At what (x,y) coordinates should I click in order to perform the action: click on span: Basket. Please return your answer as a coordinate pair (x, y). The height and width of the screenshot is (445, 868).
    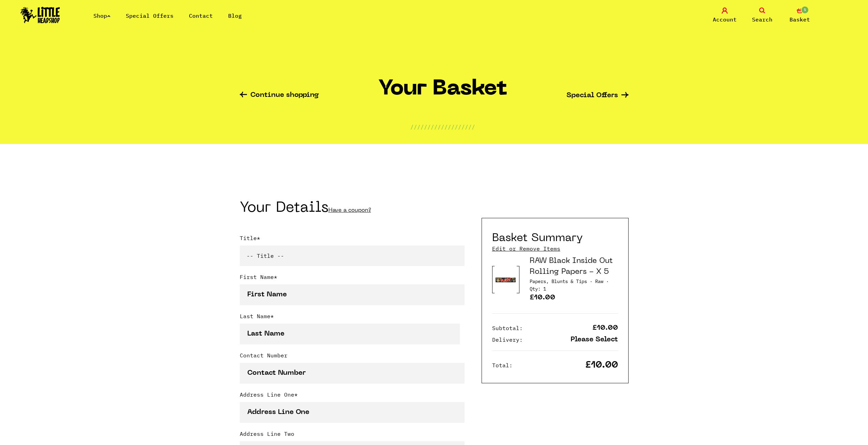
    Looking at the image, I should click on (799, 19).